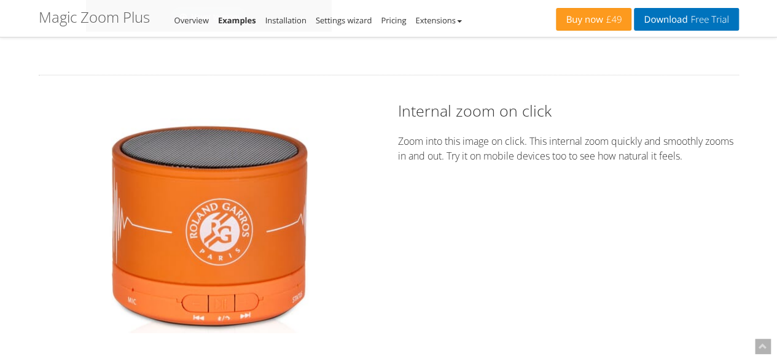  Describe the element at coordinates (613, 20) in the screenshot. I see `span: £49` at that location.